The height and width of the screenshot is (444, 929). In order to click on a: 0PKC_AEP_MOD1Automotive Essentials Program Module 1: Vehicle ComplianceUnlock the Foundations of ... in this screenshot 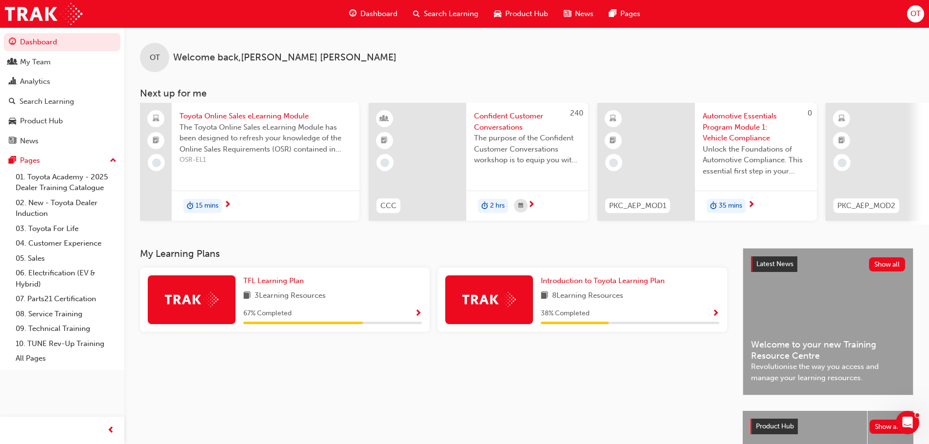, I will do `click(707, 162)`.